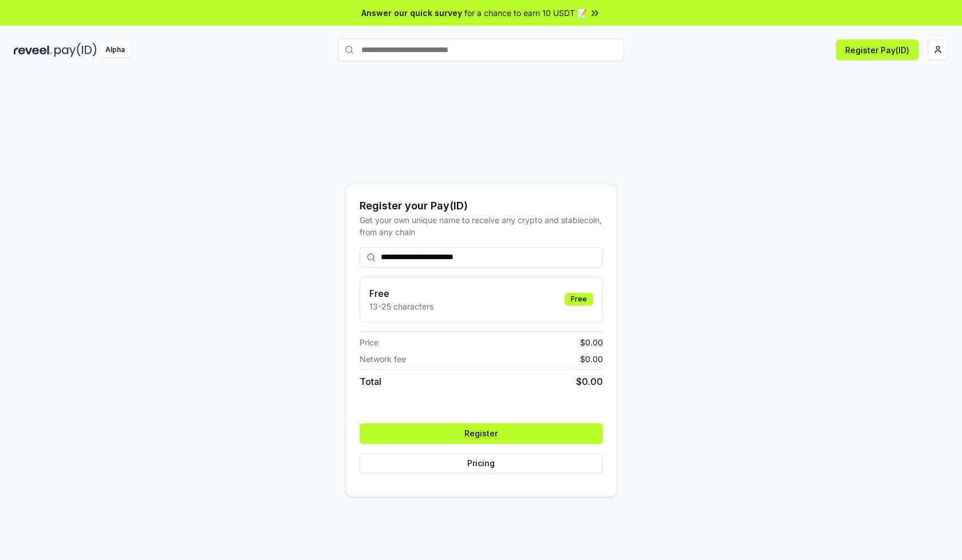  What do you see at coordinates (401, 306) in the screenshot?
I see `p: 13-25 characters` at bounding box center [401, 306].